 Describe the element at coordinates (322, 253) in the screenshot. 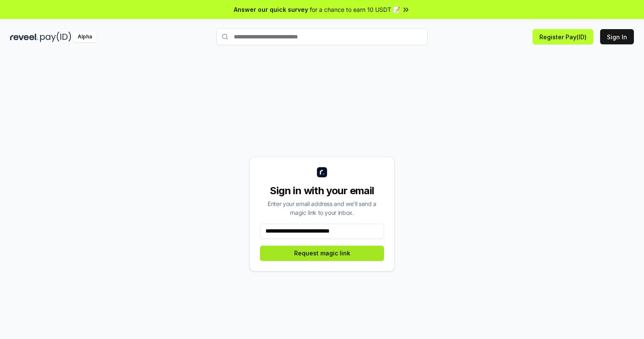

I see `button: Request magic link` at that location.